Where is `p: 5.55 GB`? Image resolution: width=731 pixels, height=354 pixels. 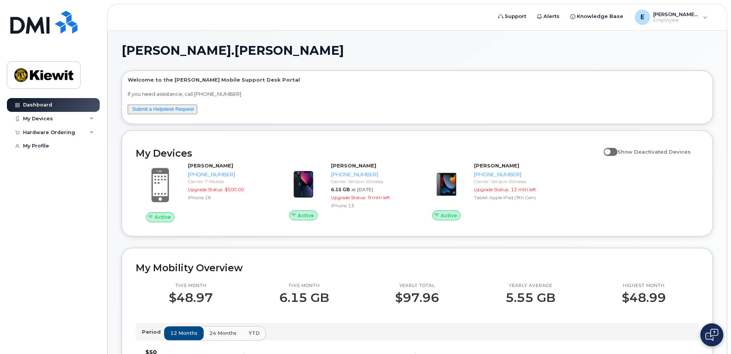 p: 5.55 GB is located at coordinates (530, 298).